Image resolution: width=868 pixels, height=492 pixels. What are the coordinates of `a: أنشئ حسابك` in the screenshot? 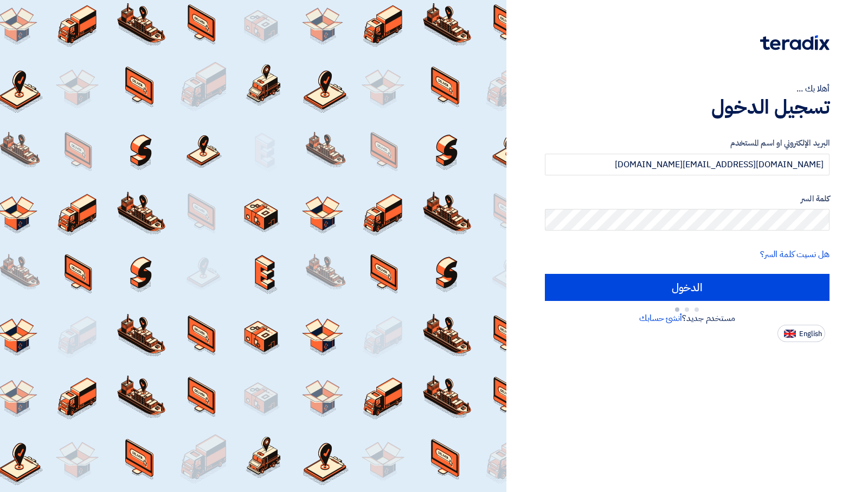 It's located at (660, 319).